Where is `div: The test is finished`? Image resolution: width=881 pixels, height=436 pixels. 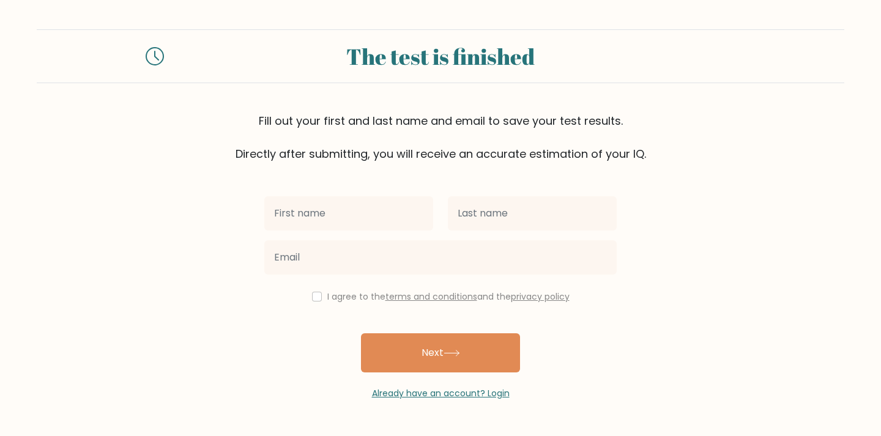 div: The test is finished is located at coordinates (441, 56).